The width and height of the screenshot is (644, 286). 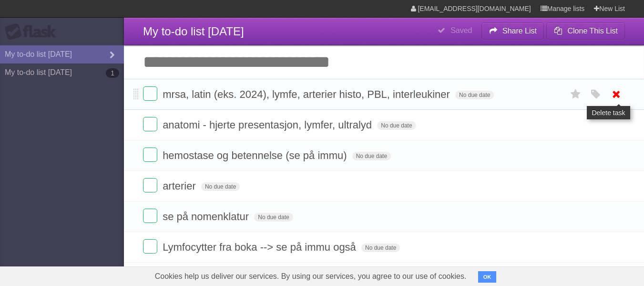 What do you see at coordinates (268, 124) in the screenshot?
I see `span: anatomi - hjerte presentasjon, lymfer, ultralyd` at bounding box center [268, 124].